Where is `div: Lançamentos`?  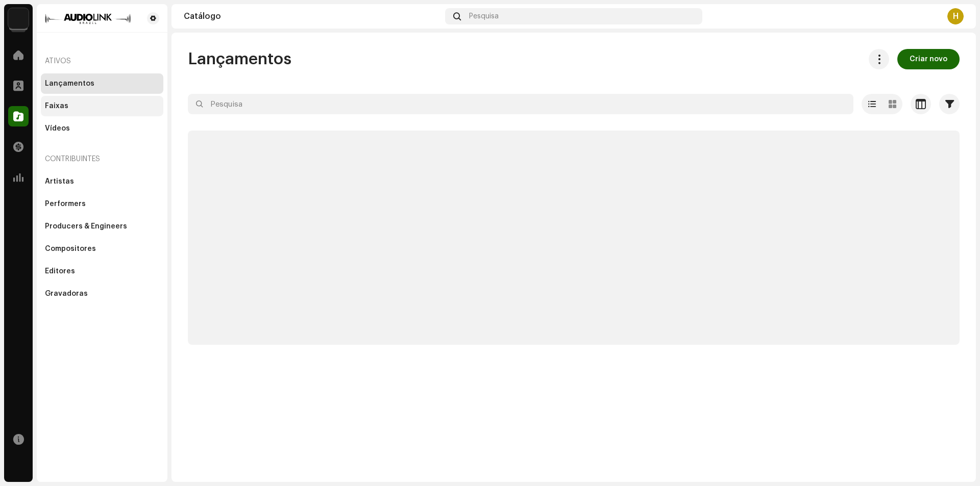 div: Lançamentos is located at coordinates (70, 84).